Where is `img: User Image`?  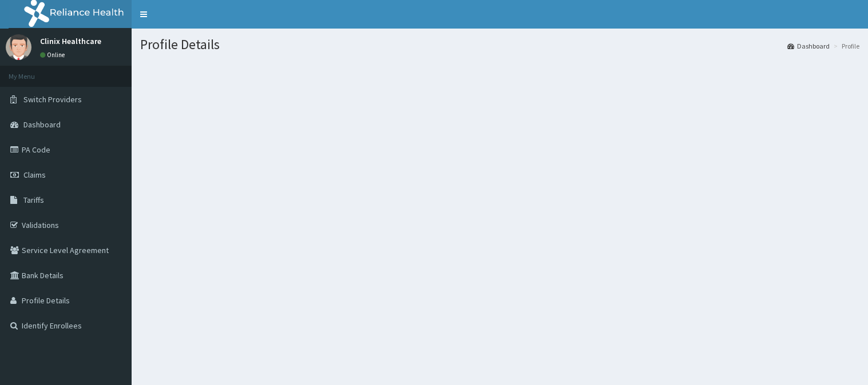 img: User Image is located at coordinates (18, 47).